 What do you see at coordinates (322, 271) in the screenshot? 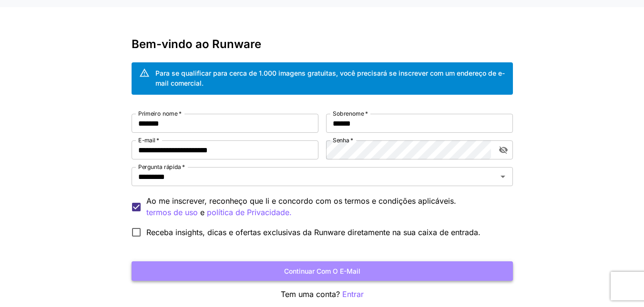
I see `button: Continuar com o e-mail` at bounding box center [322, 271].